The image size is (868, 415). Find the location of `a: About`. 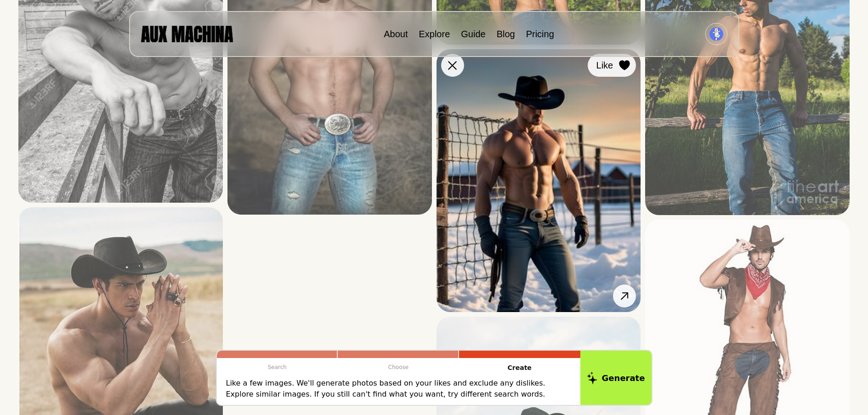

a: About is located at coordinates (396, 34).